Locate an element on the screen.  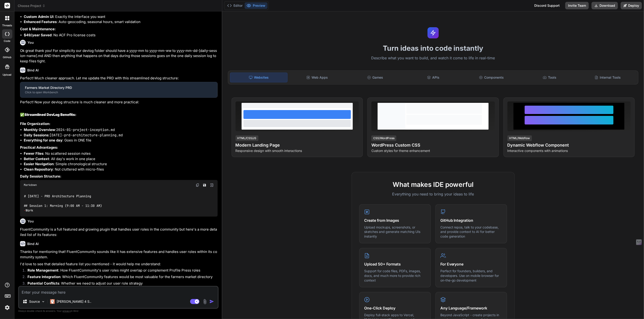
div: APIs is located at coordinates (433, 77).